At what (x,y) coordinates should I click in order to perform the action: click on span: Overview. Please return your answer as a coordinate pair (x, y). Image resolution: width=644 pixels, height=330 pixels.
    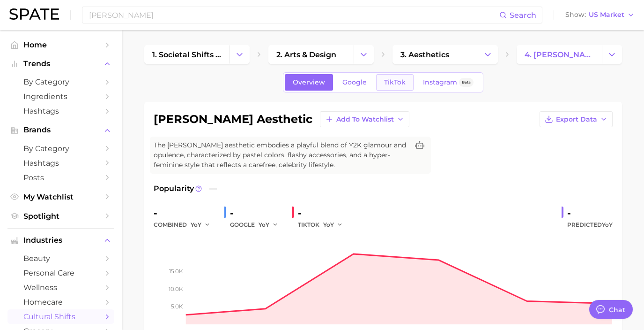
    Looking at the image, I should click on (309, 82).